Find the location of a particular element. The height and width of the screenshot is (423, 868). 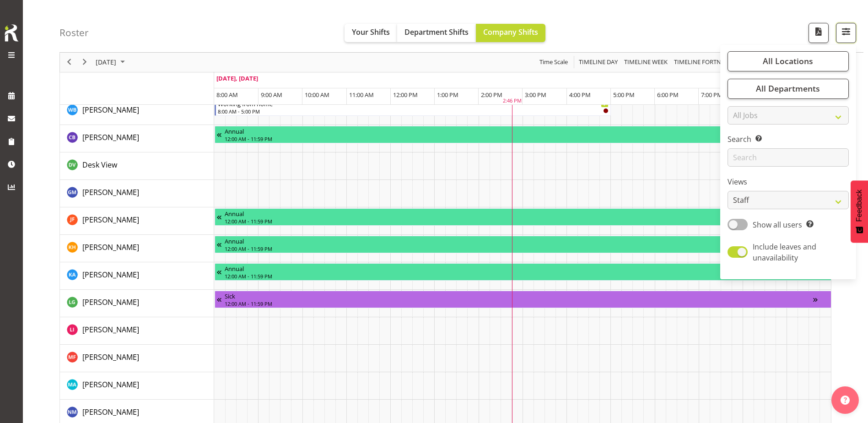

label: Search is located at coordinates (788, 140).